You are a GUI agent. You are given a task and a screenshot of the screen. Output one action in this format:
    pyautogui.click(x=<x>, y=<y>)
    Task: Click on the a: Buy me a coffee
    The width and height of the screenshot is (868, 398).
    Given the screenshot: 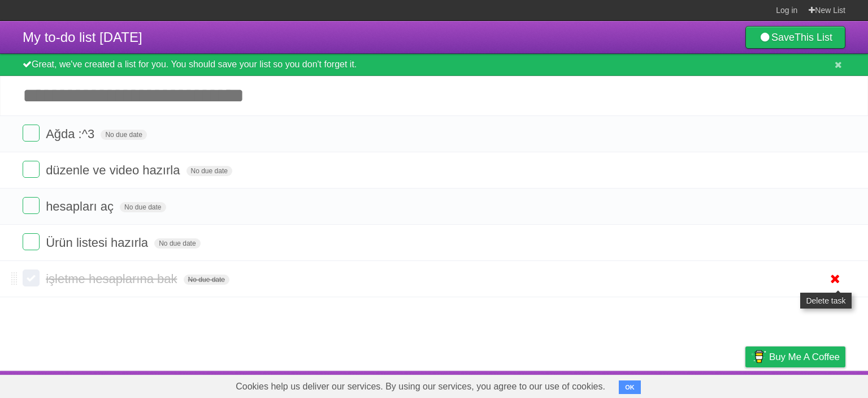 What is the action you would take?
    pyautogui.click(x=795, y=356)
    